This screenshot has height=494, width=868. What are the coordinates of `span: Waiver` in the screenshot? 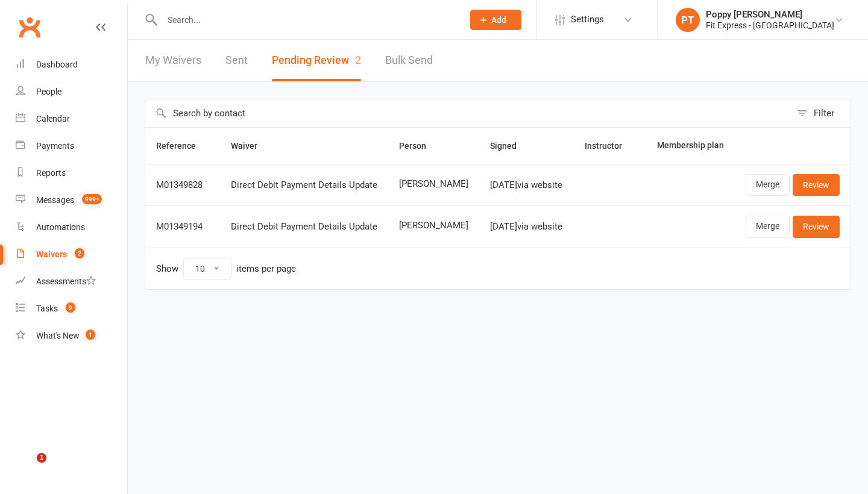 It's located at (251, 146).